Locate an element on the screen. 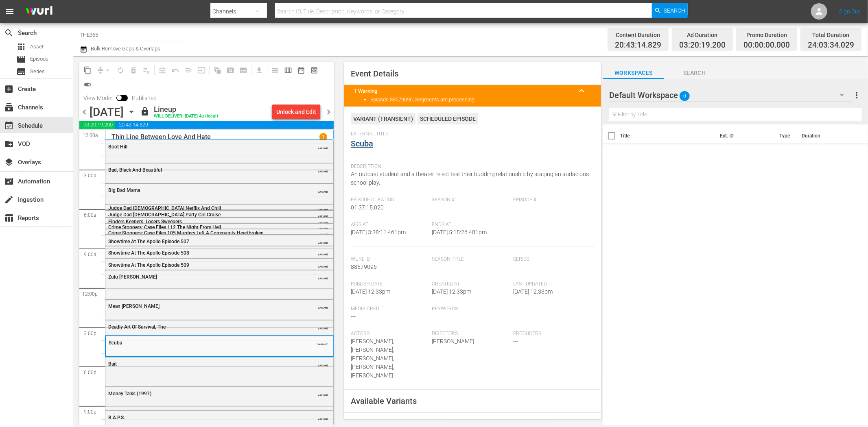 The width and height of the screenshot is (868, 427). a: Scuba is located at coordinates (362, 144).